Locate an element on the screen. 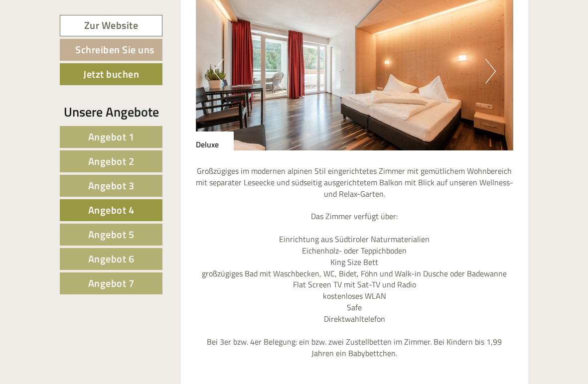 Image resolution: width=588 pixels, height=384 pixels. span: Angebot 7 is located at coordinates (111, 283).